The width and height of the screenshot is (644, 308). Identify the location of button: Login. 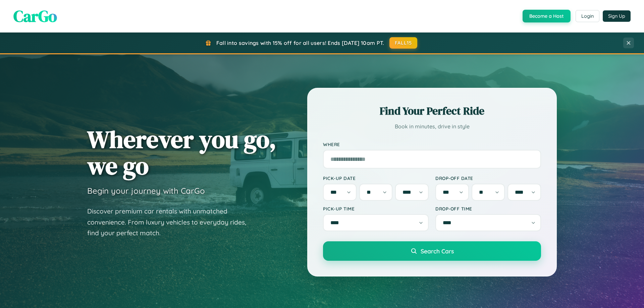
(588, 16).